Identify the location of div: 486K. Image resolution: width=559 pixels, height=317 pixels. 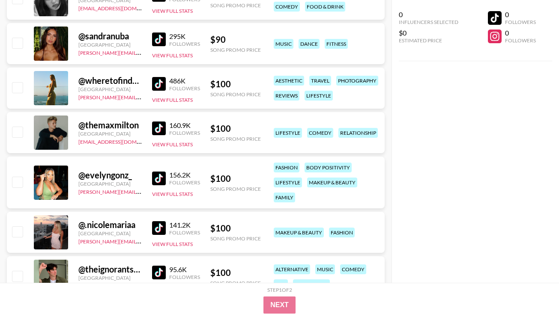
(185, 81).